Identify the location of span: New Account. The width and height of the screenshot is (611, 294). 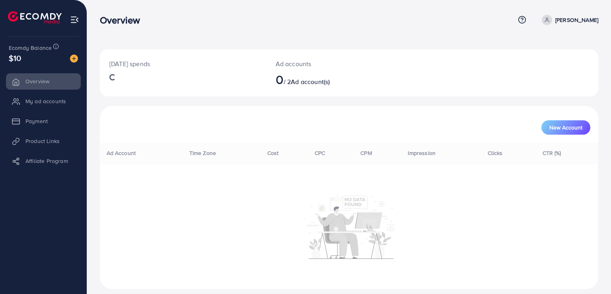
(566, 127).